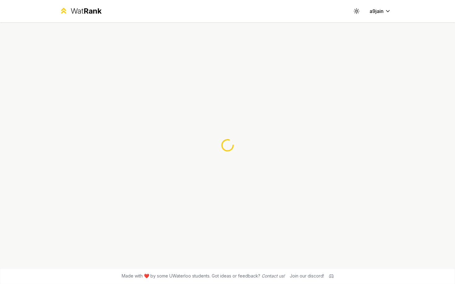 The height and width of the screenshot is (284, 455). What do you see at coordinates (80, 11) in the screenshot?
I see `a: WatRank` at bounding box center [80, 11].